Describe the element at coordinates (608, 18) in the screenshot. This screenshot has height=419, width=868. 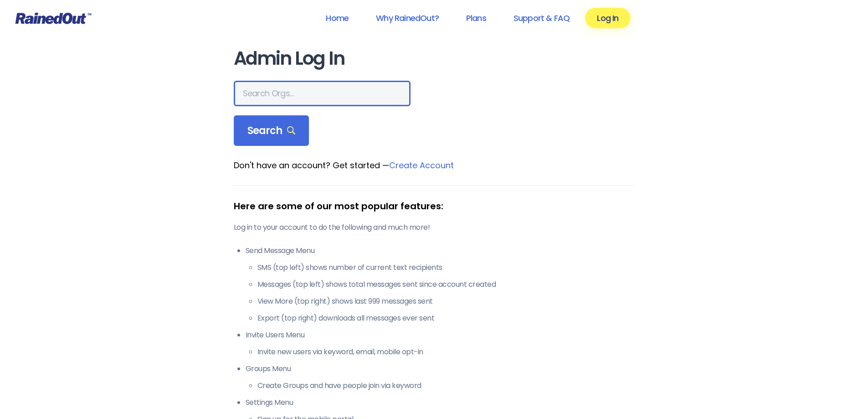
I see `a: Log In` at that location.